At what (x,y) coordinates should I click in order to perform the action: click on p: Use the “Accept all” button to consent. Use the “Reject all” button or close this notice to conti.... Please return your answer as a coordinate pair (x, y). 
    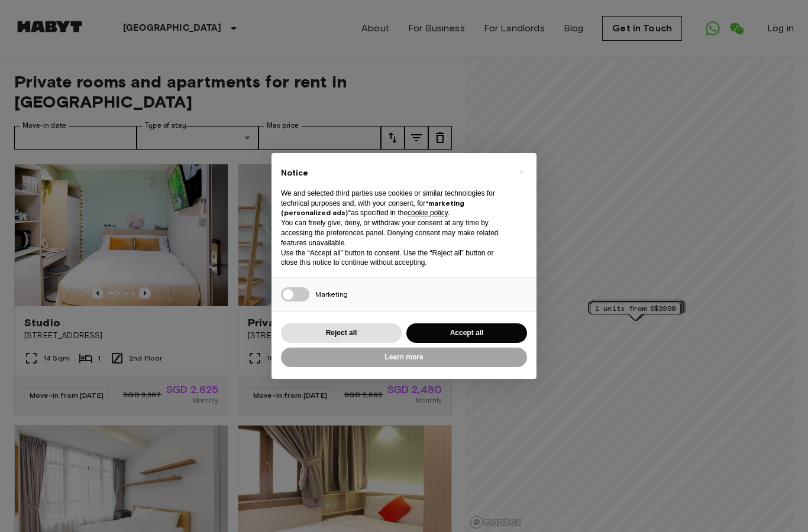
    Looking at the image, I should click on (395, 258).